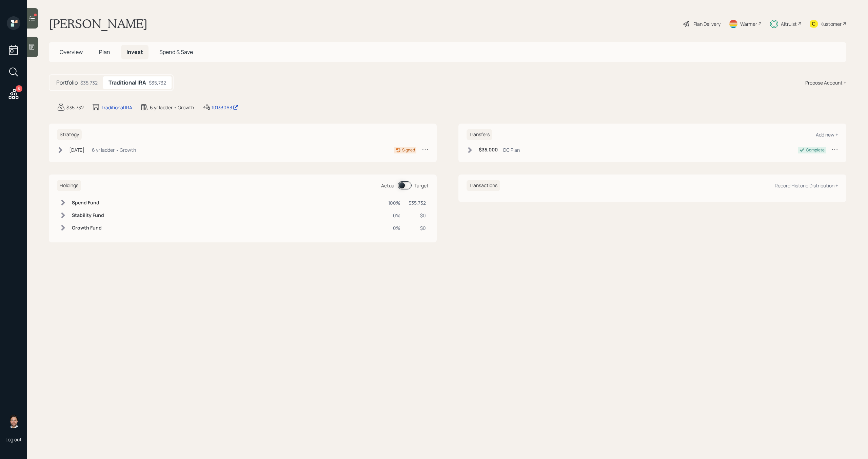 The image size is (868, 459). What do you see at coordinates (67, 83) in the screenshot?
I see `h5: Portfolio` at bounding box center [67, 83].